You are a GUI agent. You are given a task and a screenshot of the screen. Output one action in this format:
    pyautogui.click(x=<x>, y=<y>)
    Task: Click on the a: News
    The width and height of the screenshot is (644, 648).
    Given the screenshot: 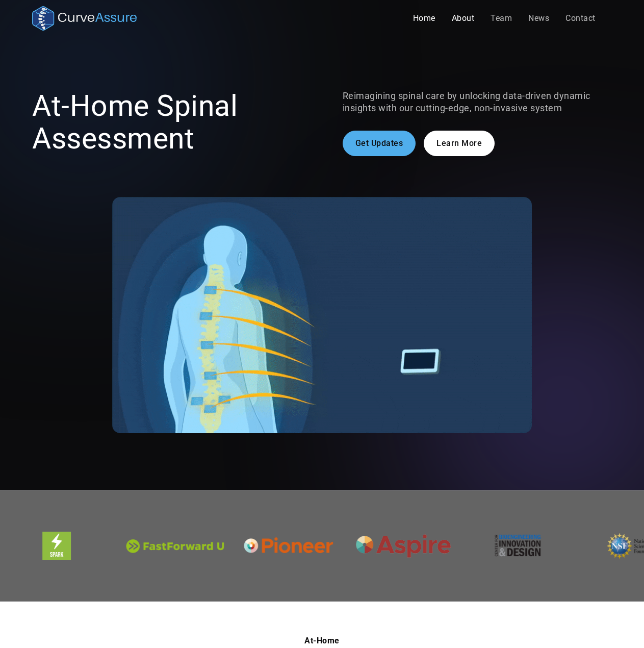 What is the action you would take?
    pyautogui.click(x=538, y=18)
    